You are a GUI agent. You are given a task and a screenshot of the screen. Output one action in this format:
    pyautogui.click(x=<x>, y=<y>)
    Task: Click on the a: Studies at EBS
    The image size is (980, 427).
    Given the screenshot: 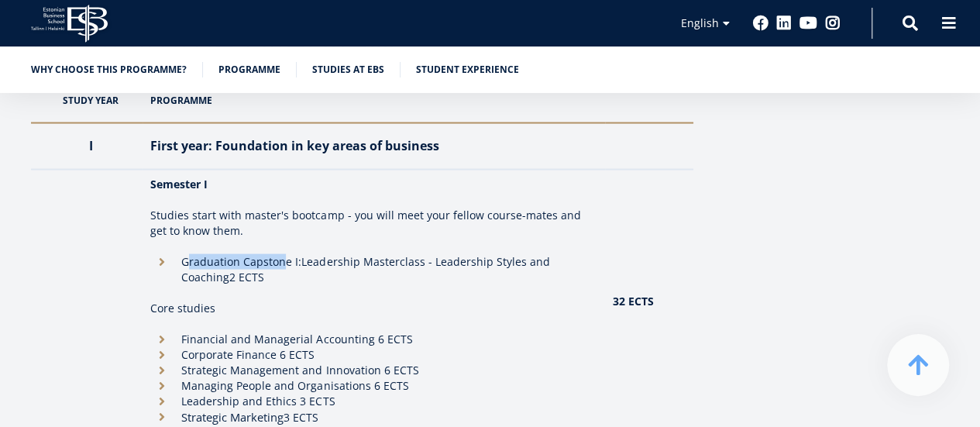 What is the action you would take?
    pyautogui.click(x=348, y=70)
    